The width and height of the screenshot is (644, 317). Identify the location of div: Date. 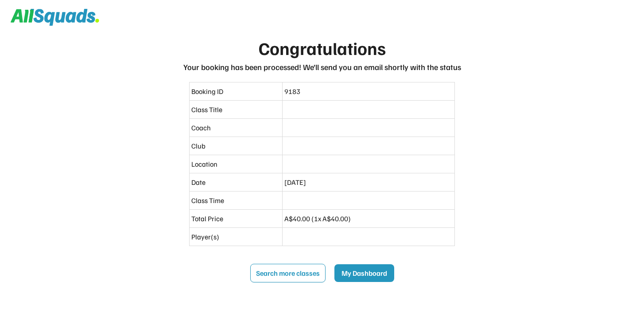
(236, 182).